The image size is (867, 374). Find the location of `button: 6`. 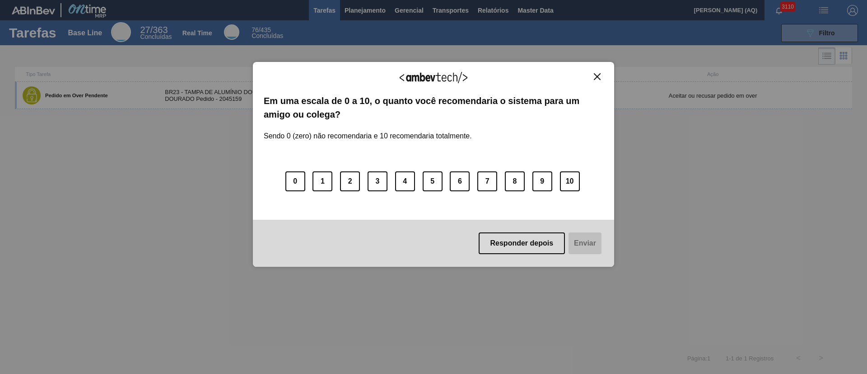

button: 6 is located at coordinates (460, 181).